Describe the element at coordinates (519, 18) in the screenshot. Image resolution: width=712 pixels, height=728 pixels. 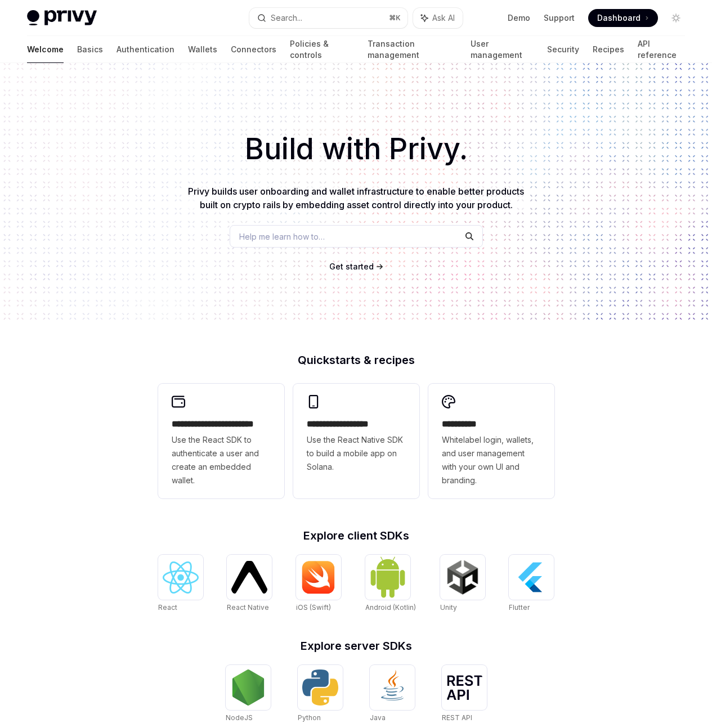
I see `a: Demo` at that location.